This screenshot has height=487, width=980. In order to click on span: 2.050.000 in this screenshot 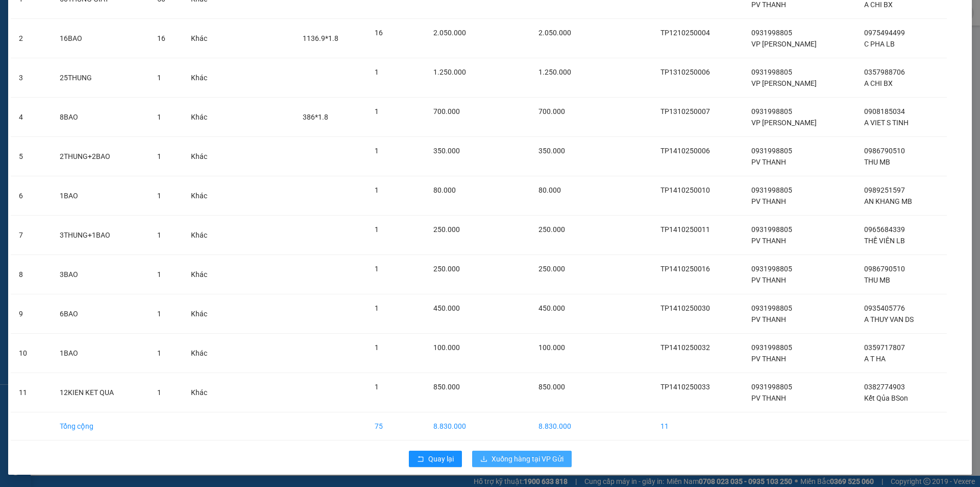, I will do `click(555, 33)`.